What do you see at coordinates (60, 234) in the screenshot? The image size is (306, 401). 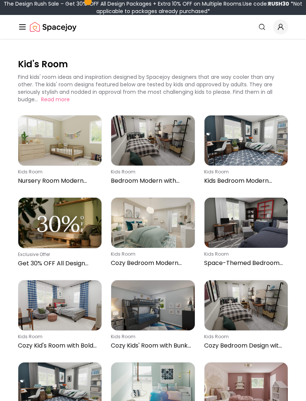 I see `a: Get 30% OFF All Design PackagesExclusive OfferGet 30% OFF All Design Packages` at bounding box center [60, 234].